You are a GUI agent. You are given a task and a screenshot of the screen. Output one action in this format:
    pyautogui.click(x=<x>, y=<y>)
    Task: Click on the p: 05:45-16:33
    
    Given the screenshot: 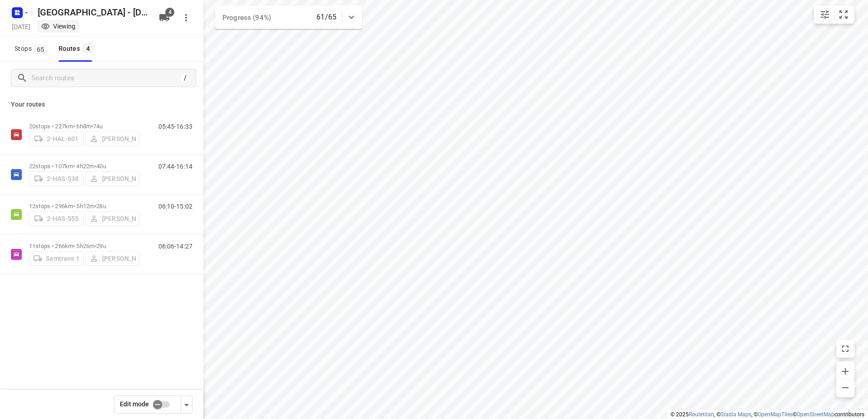 What is the action you would take?
    pyautogui.click(x=175, y=126)
    